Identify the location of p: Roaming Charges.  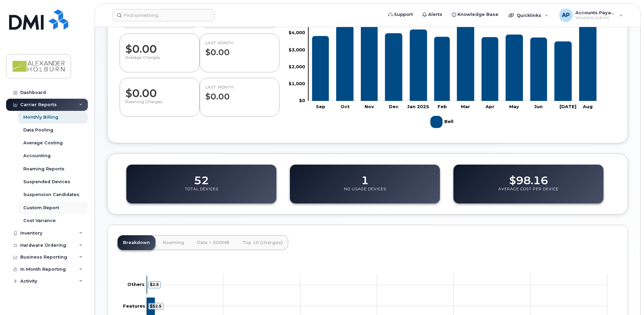
(159, 105).